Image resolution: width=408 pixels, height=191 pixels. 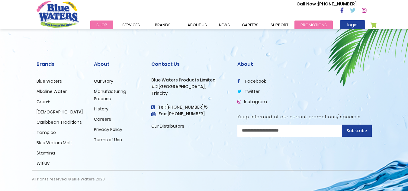 What do you see at coordinates (49, 81) in the screenshot?
I see `a: Blue Waters` at bounding box center [49, 81].